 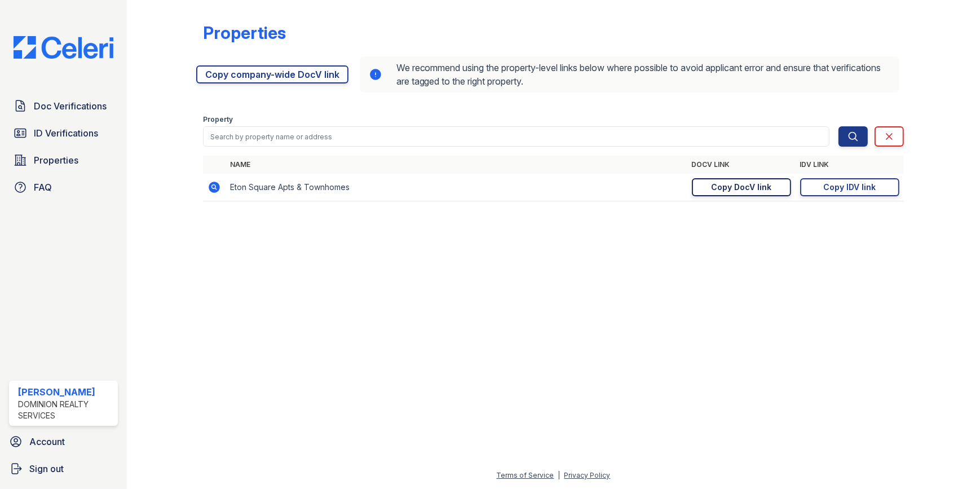 I want to click on a: ID Verifications, so click(x=63, y=133).